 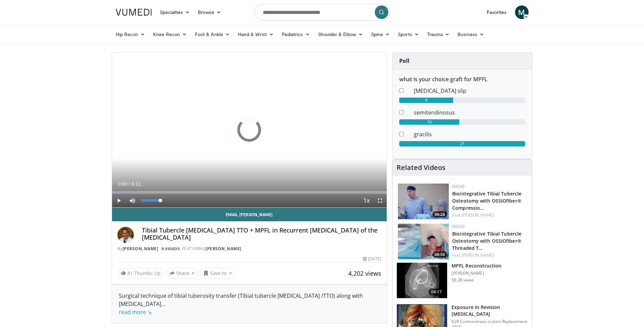 I want to click on a: Hip Recon, so click(x=130, y=34).